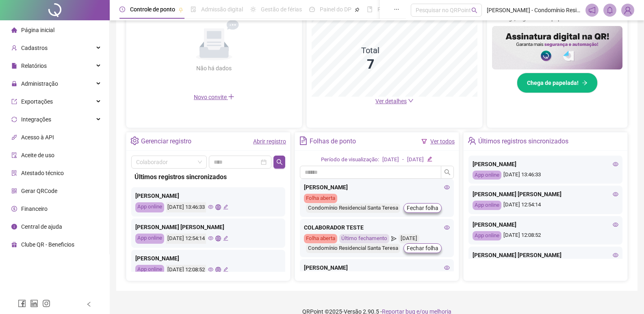 The height and width of the screenshot is (314, 644). I want to click on span: export, so click(14, 102).